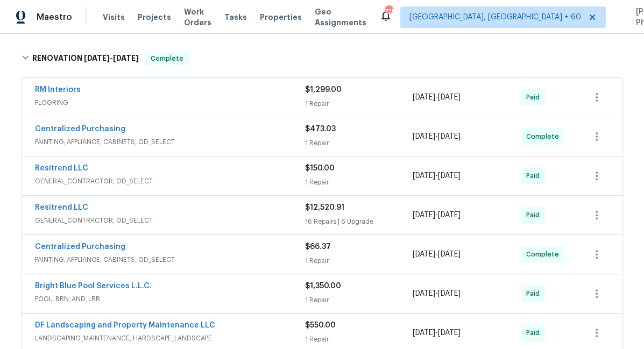 This screenshot has width=644, height=349. I want to click on span: Geo Assignments, so click(340, 17).